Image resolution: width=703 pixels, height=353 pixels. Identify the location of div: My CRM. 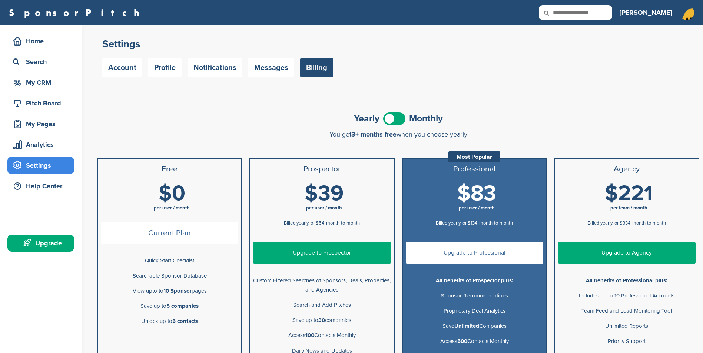
(43, 83).